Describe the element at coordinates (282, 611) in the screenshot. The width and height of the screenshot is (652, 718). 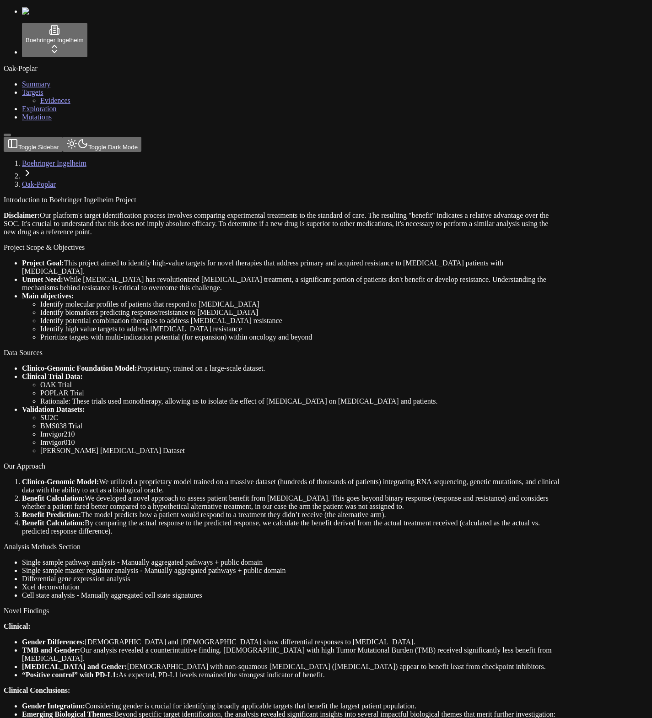
I see `div: Novel Findings` at that location.